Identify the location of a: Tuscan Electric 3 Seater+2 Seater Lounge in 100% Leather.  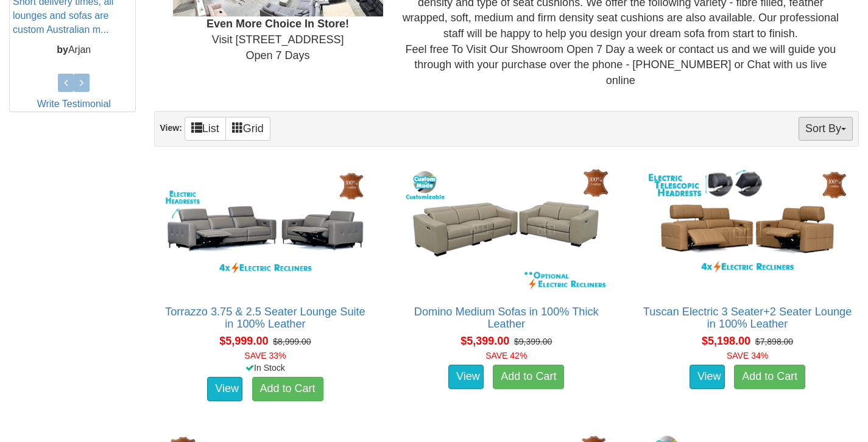
(747, 317).